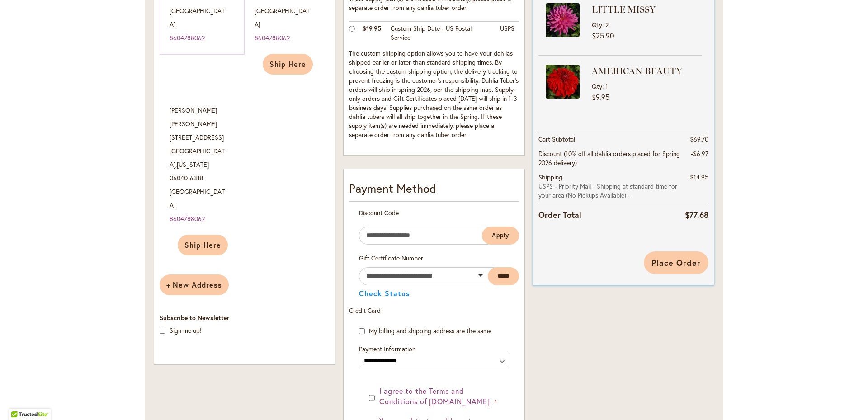 The image size is (868, 420). I want to click on span: -$6.97, so click(699, 153).